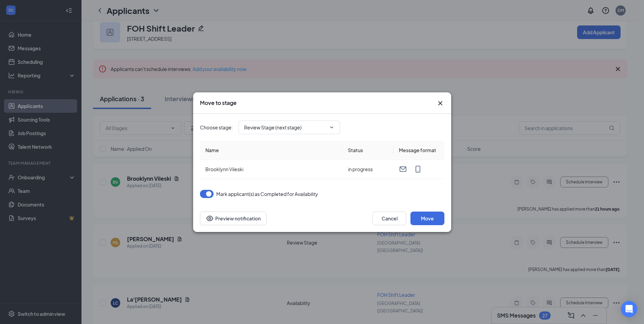  What do you see at coordinates (225, 169) in the screenshot?
I see `span: Brooklynn Vileski` at bounding box center [225, 169].